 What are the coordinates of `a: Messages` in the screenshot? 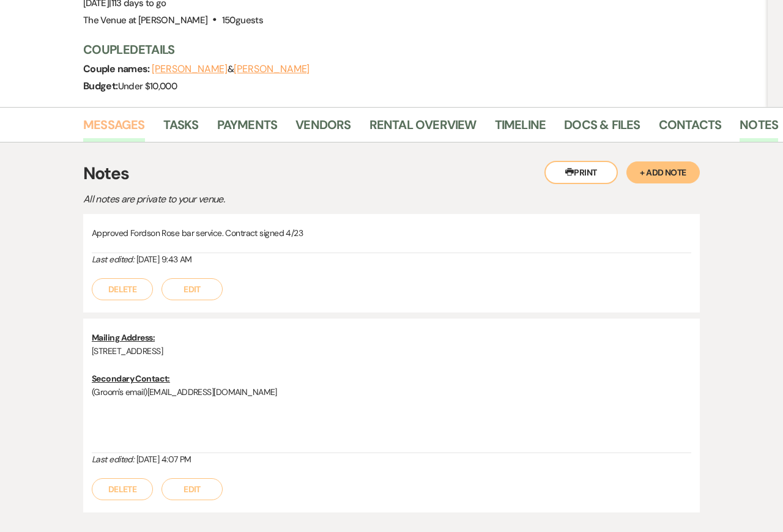 It's located at (114, 129).